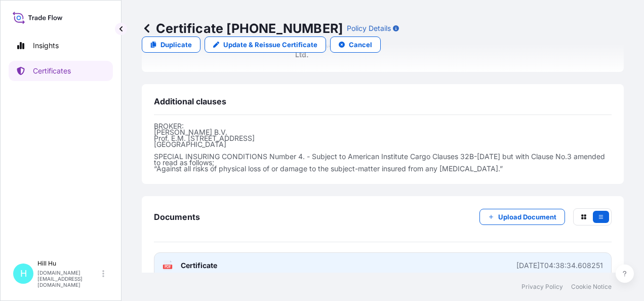 This screenshot has height=301, width=644. Describe the element at coordinates (271, 45) in the screenshot. I see `p: Update & Reissue Certificate` at that location.